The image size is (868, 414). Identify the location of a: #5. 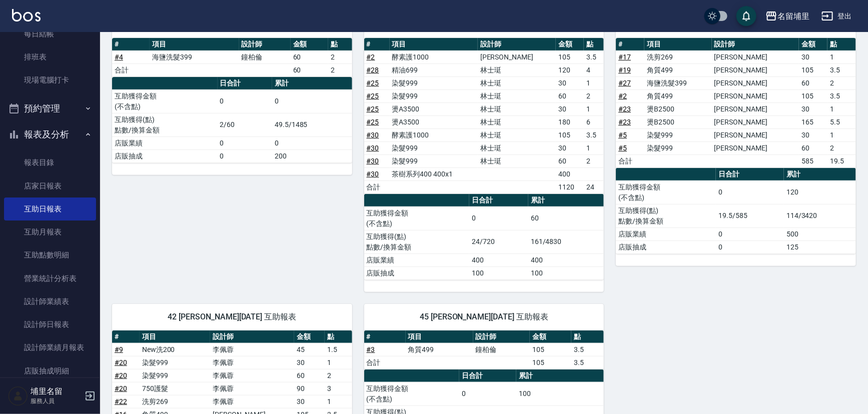
(622, 135).